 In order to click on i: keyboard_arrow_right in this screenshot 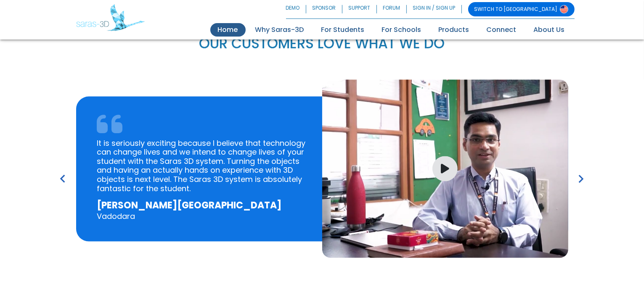, I will do `click(581, 179)`.